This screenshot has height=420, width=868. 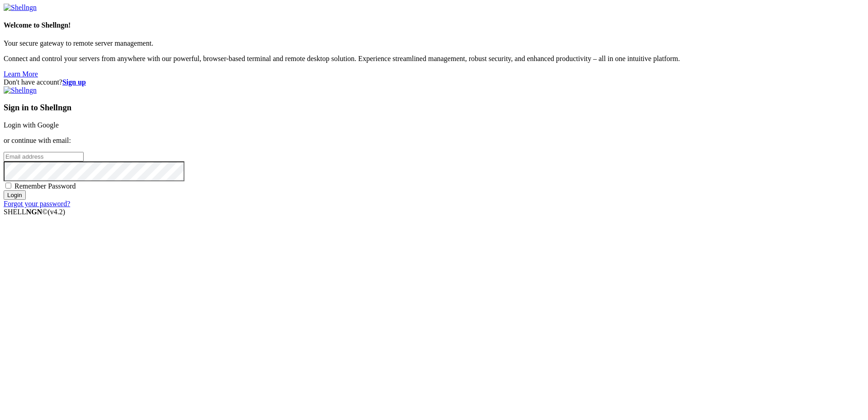 I want to click on span: 4.2.0, so click(x=56, y=212).